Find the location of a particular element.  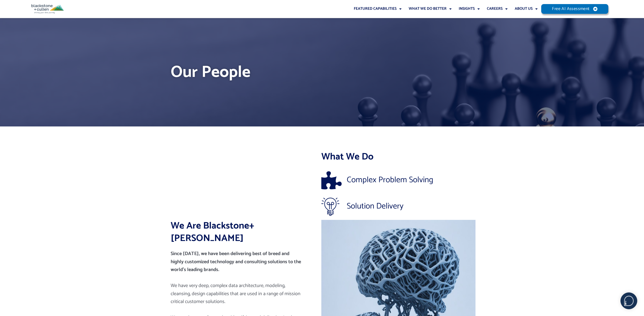

span: Solution Delivery is located at coordinates (374, 206).